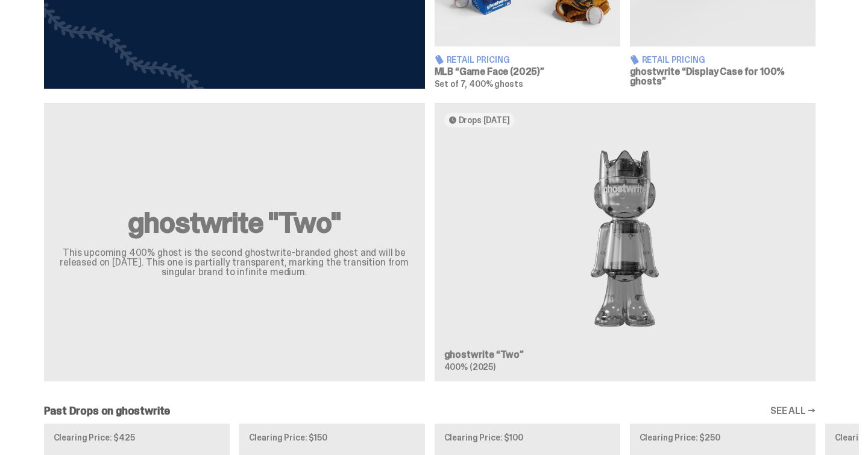 The height and width of the screenshot is (455, 868). What do you see at coordinates (625, 355) in the screenshot?
I see `h3: ghostwrite “Two”` at bounding box center [625, 355].